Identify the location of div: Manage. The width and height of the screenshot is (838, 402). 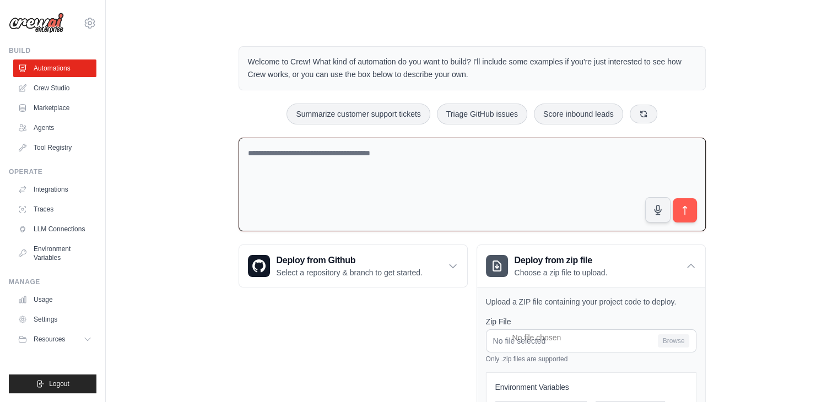
(52, 282).